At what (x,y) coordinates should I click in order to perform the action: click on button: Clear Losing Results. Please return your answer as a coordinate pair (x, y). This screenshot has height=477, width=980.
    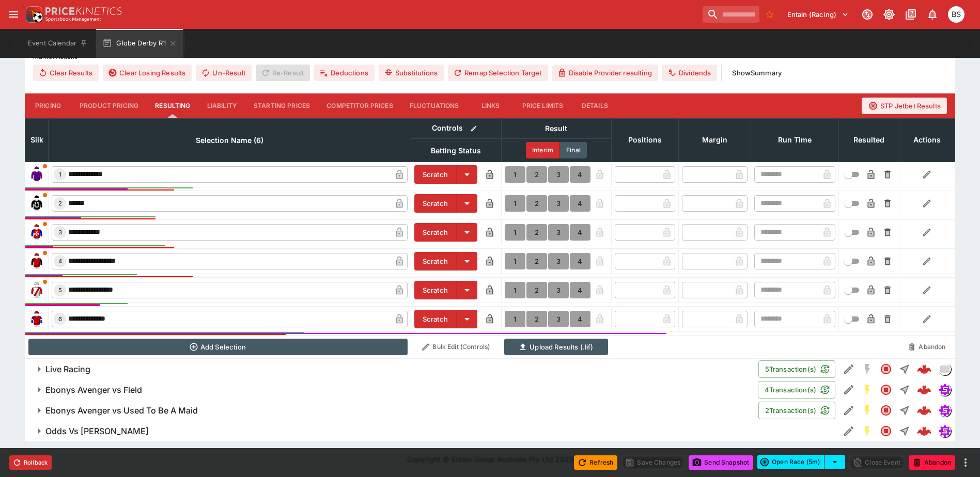
    Looking at the image, I should click on (147, 73).